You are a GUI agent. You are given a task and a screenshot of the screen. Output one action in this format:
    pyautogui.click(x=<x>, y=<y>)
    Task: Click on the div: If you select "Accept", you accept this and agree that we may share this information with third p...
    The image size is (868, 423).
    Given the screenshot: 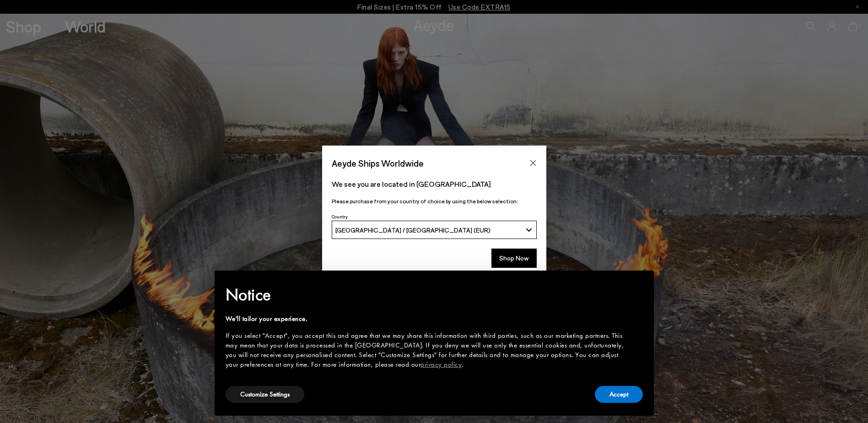 What is the action you would take?
    pyautogui.click(x=427, y=350)
    